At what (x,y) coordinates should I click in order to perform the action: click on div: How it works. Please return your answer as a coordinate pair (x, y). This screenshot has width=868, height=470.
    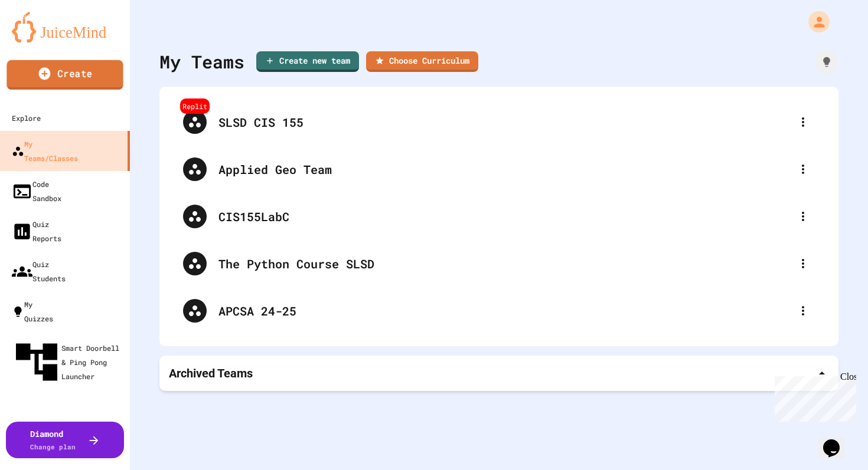
    Looking at the image, I should click on (827, 62).